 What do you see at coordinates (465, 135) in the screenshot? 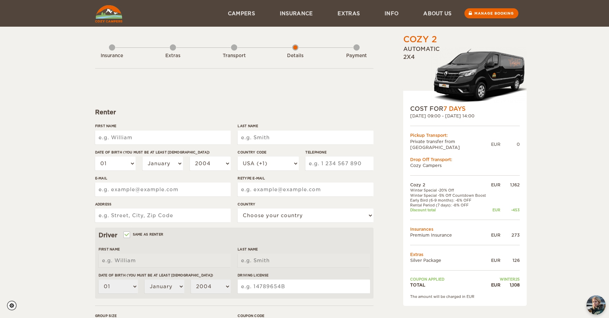
I see `div: Pickup Transport:` at bounding box center [465, 135].